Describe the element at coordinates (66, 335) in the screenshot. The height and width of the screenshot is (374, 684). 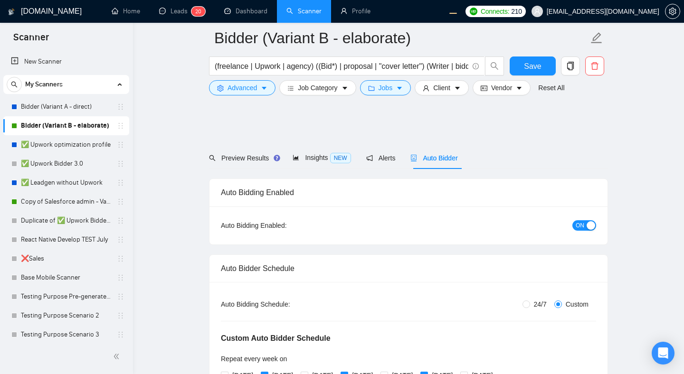
I see `a: Testing Purpose Scenario 3` at that location.